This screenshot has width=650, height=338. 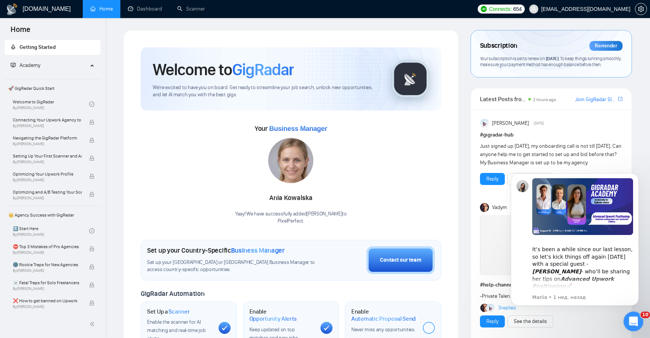 What do you see at coordinates (47, 156) in the screenshot?
I see `span: Setting Up Your First Scanner and Auto-Bidder` at bounding box center [47, 156].